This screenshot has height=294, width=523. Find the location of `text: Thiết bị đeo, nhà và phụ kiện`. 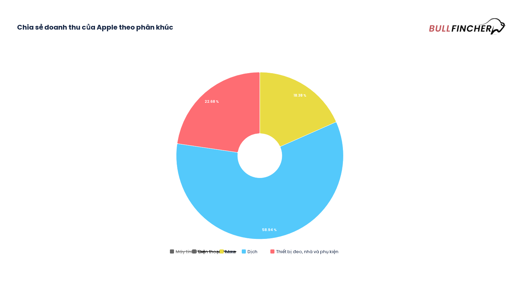

text: Thiết bị đeo, nhà và phụ kiện is located at coordinates (307, 251).